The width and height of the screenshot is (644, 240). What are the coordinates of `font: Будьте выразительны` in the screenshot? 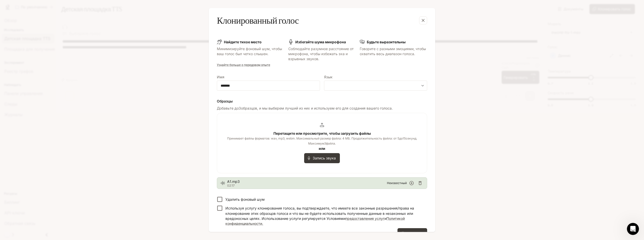 It's located at (386, 42).